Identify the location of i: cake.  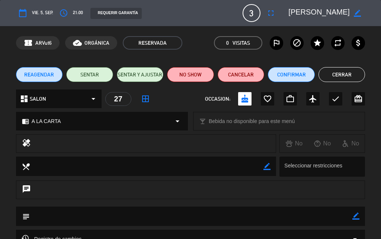
(245, 99).